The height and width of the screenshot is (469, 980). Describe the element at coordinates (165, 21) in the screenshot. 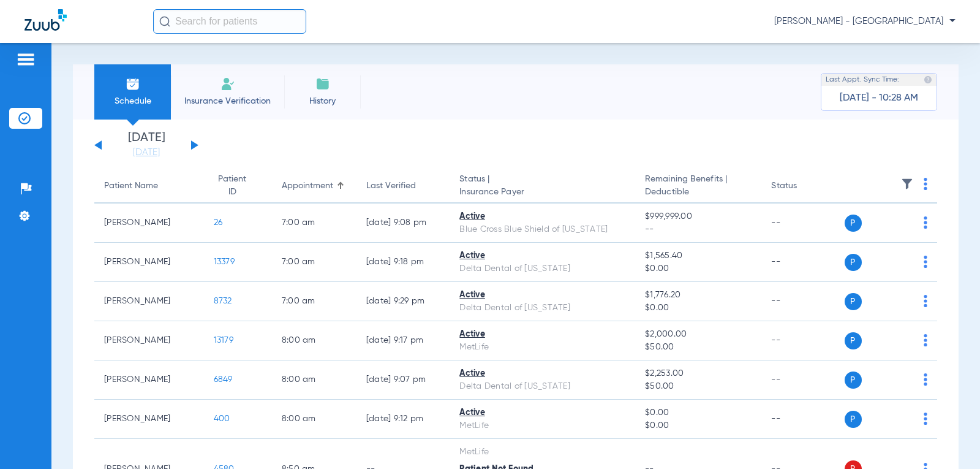

I see `img: Search Icon` at that location.